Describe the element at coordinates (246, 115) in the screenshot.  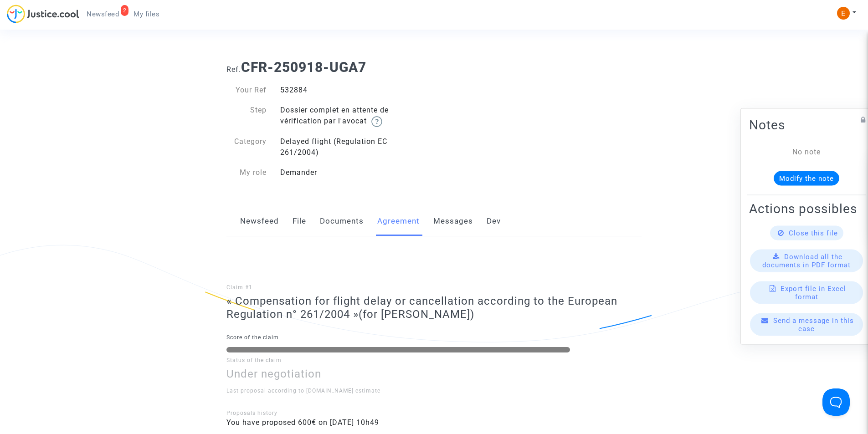
I see `div: Step` at that location.